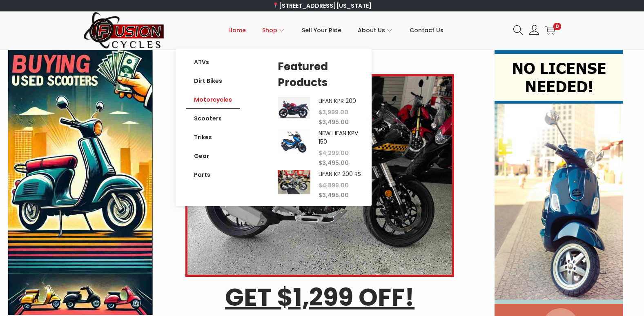 This screenshot has width=644, height=316. I want to click on a: Home, so click(237, 30).